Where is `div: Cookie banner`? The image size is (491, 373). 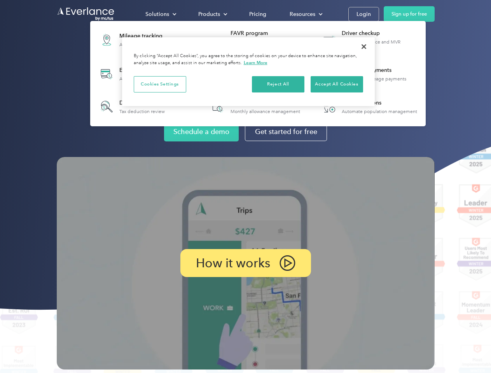 div: Cookie banner is located at coordinates (248, 72).